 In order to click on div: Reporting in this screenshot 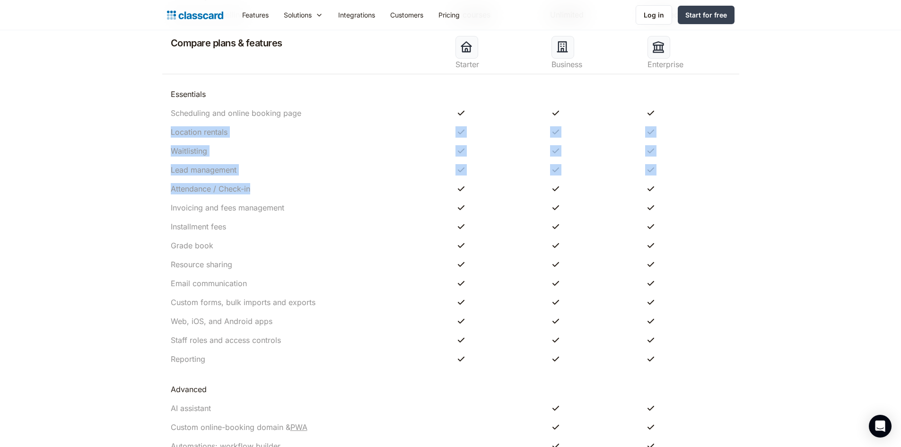, I will do `click(188, 359)`.